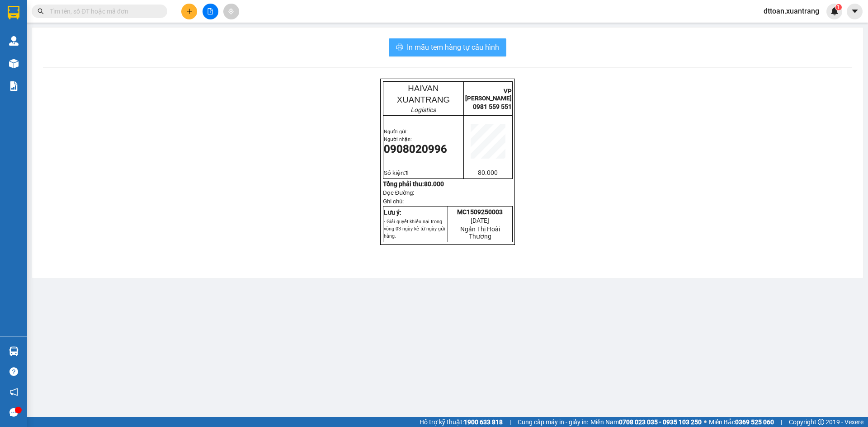 The height and width of the screenshot is (427, 868). What do you see at coordinates (492, 107) in the screenshot?
I see `span: 0981 559 551` at bounding box center [492, 107].